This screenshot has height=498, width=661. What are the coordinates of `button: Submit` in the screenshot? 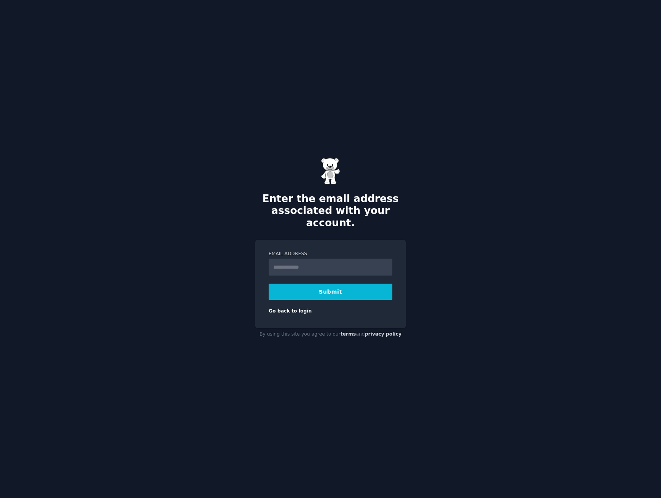 It's located at (331, 291).